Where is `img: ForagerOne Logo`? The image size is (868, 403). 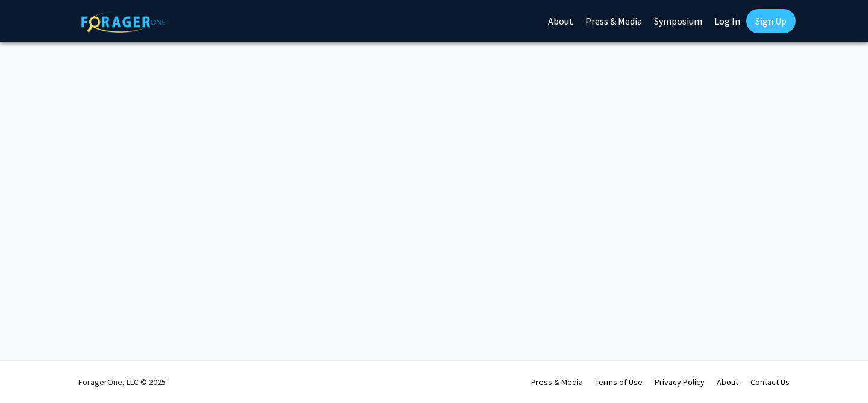
img: ForagerOne Logo is located at coordinates (124, 21).